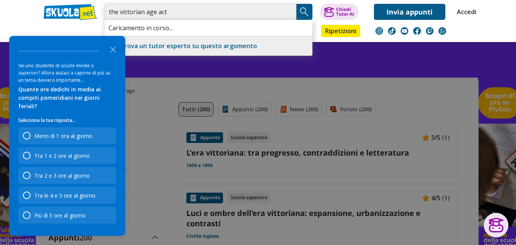  Describe the element at coordinates (305, 12) in the screenshot. I see `button: Search Button` at that location.